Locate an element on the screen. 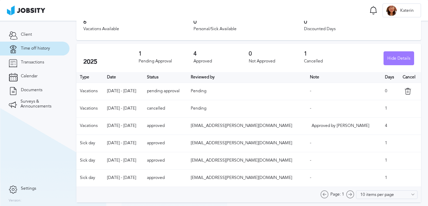  div: Approved is located at coordinates (221, 61).